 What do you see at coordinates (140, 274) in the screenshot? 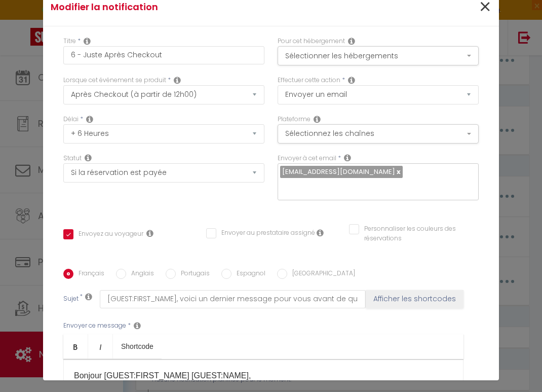
I see `label: Anglais` at bounding box center [140, 274].